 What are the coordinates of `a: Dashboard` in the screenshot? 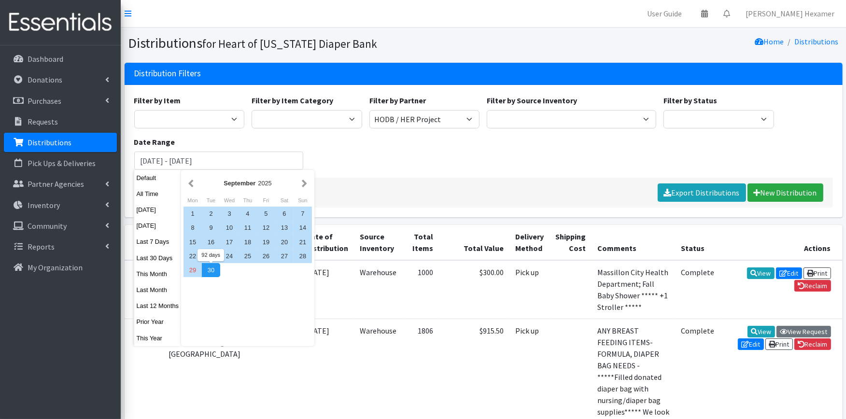 It's located at (60, 59).